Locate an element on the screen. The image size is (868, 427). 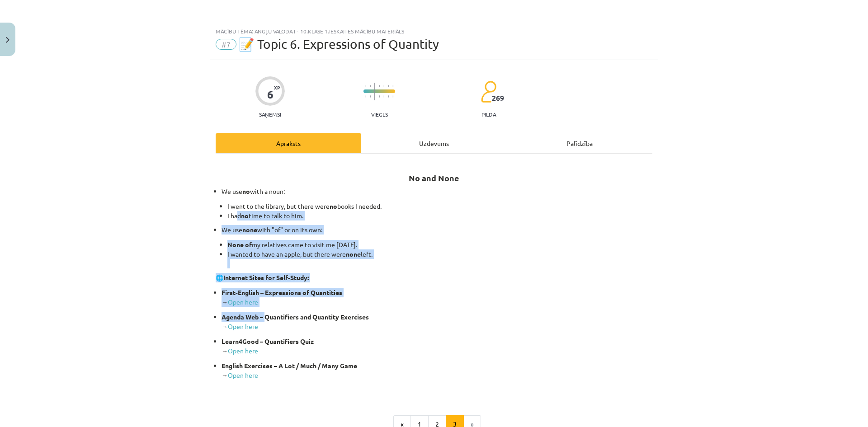
p: We use with a noun: is located at coordinates (437, 191).